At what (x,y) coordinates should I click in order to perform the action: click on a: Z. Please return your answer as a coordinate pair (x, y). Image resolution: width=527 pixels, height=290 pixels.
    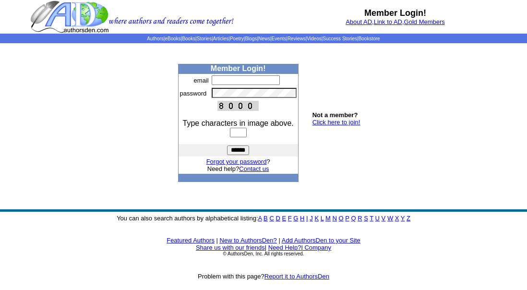
    Looking at the image, I should click on (409, 218).